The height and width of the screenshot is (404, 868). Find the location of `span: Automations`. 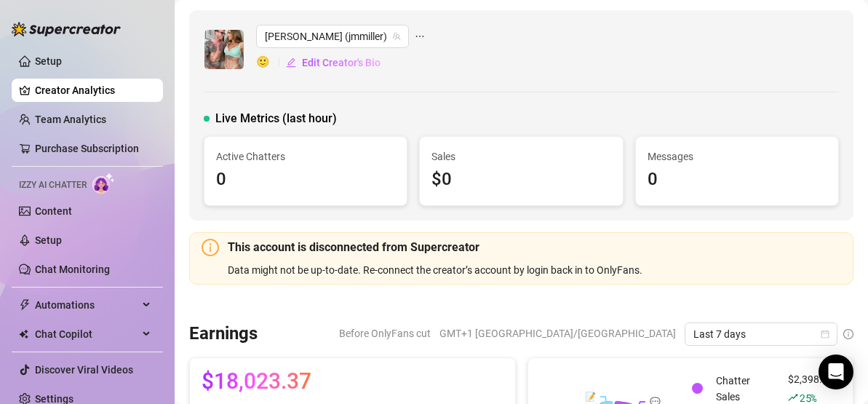

span: Automations is located at coordinates (86, 305).